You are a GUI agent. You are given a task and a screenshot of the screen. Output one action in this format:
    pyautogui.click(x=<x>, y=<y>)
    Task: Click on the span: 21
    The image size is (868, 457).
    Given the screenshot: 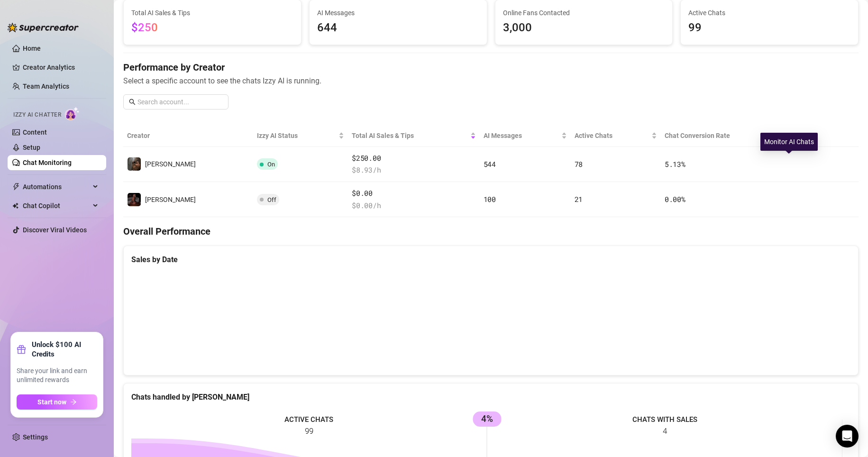 What is the action you would take?
    pyautogui.click(x=579, y=199)
    